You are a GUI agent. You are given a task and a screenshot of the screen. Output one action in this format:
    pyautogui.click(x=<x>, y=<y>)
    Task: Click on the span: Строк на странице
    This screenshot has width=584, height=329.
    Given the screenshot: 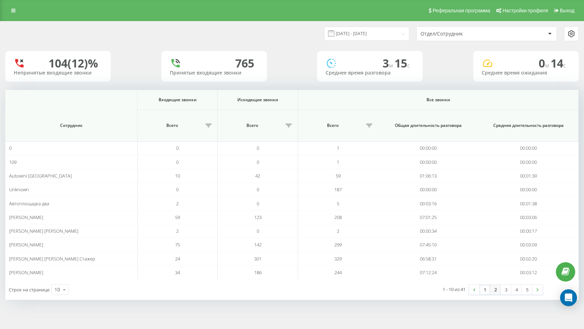 What is the action you would take?
    pyautogui.click(x=29, y=290)
    